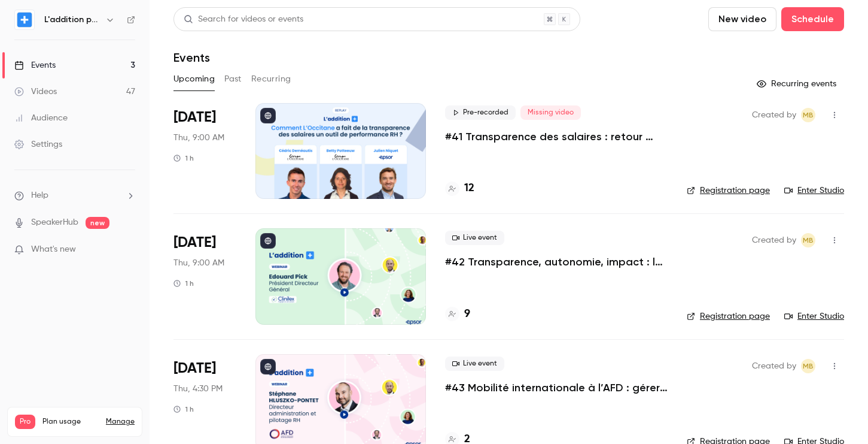  I want to click on a: SpeakerHub, so click(54, 222).